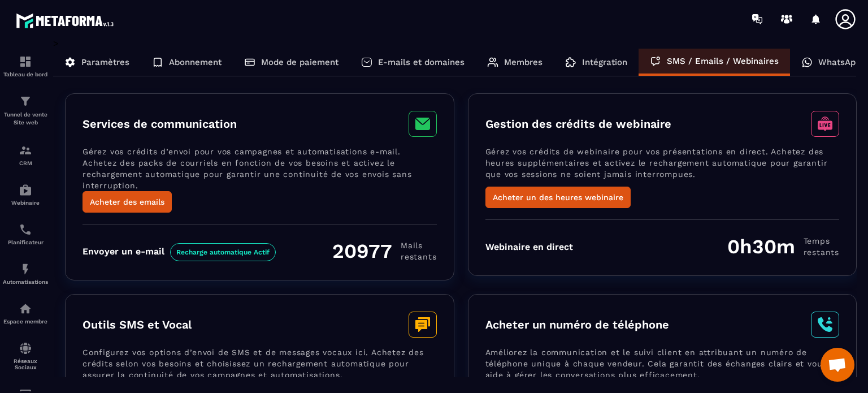 The height and width of the screenshot is (393, 868). What do you see at coordinates (260, 366) in the screenshot?
I see `p: Configurez vos options d’envoi de SMS et de messages vocaux ici. Achetez des crédits selon vos be...` at bounding box center [260, 366].